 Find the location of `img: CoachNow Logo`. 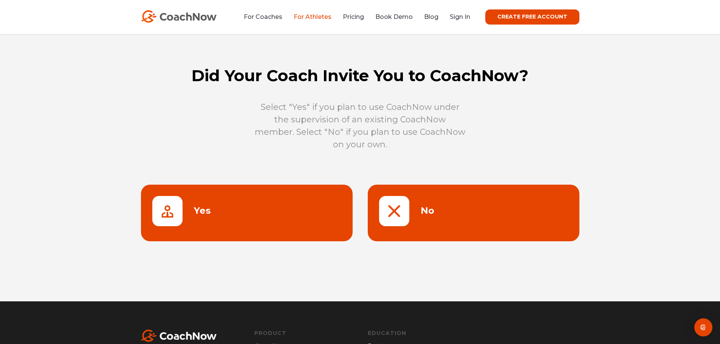

img: CoachNow Logo is located at coordinates (179, 16).